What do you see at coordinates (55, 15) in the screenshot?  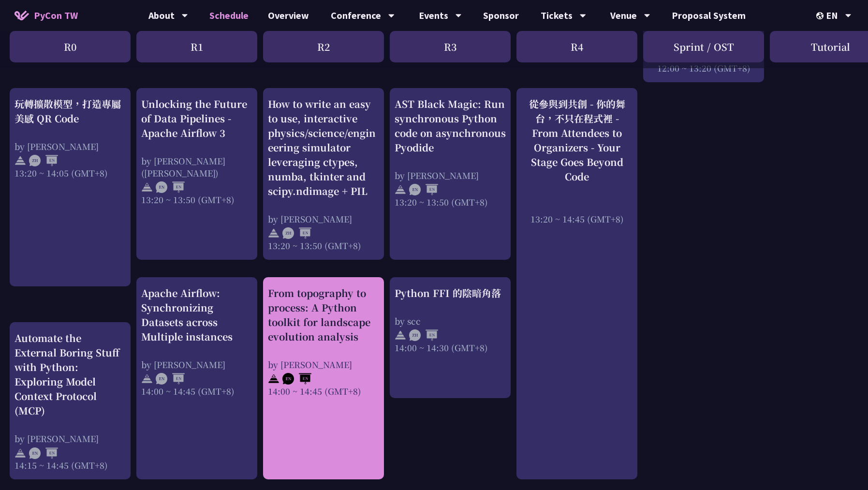 I see `span: PyCon TW` at bounding box center [55, 15].